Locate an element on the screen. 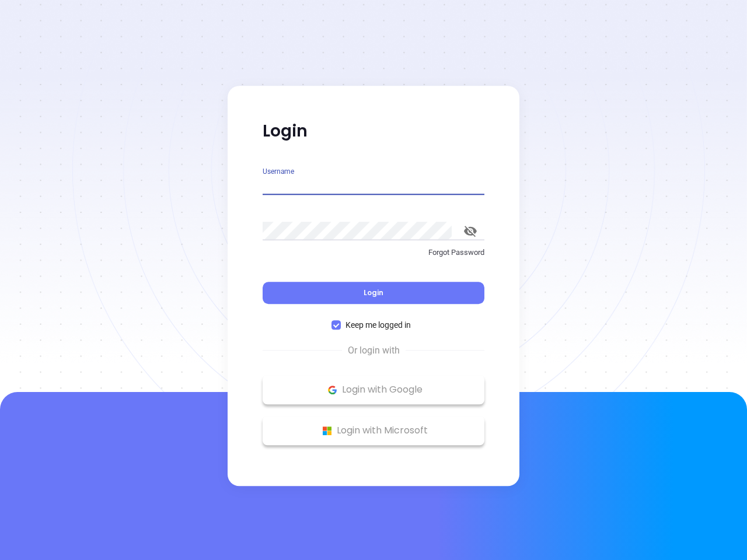  button: toggle password visibility is located at coordinates (470, 231).